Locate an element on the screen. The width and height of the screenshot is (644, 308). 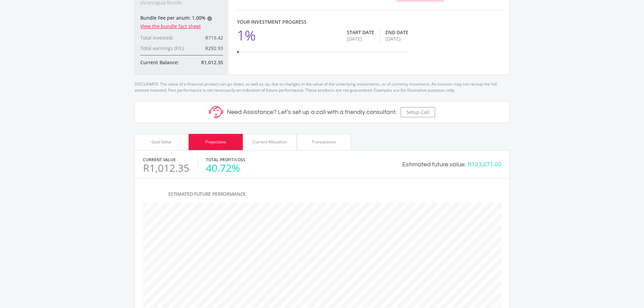
div: Bundle Fee per anum: 1.00% is located at coordinates (181, 18).